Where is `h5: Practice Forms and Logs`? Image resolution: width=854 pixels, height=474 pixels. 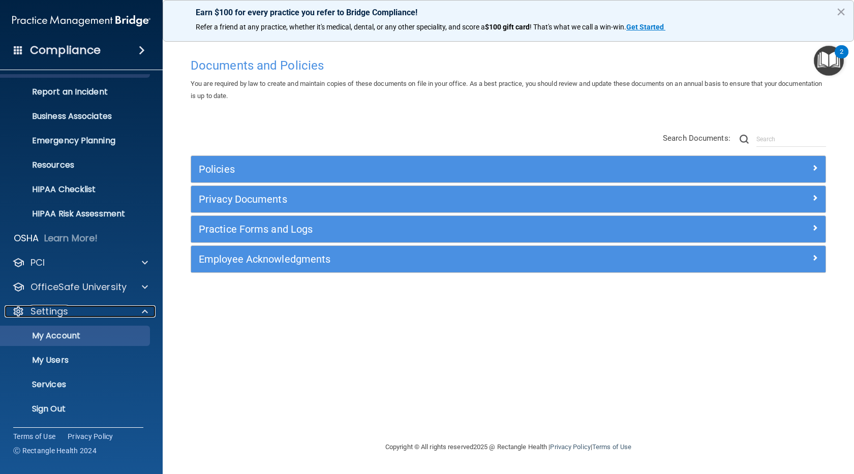 h5: Practice Forms and Logs is located at coordinates (429, 229).